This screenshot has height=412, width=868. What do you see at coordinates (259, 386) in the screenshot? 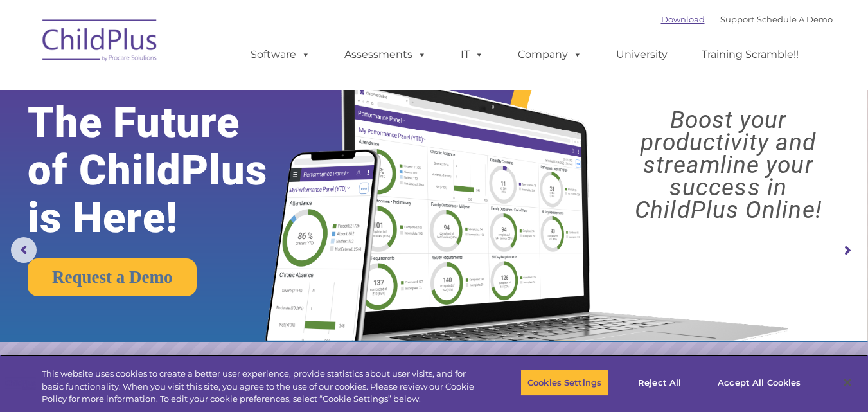
I see `div: This website uses cookies to create a better user experience, provide statistics about user visit...` at bounding box center [259, 386].